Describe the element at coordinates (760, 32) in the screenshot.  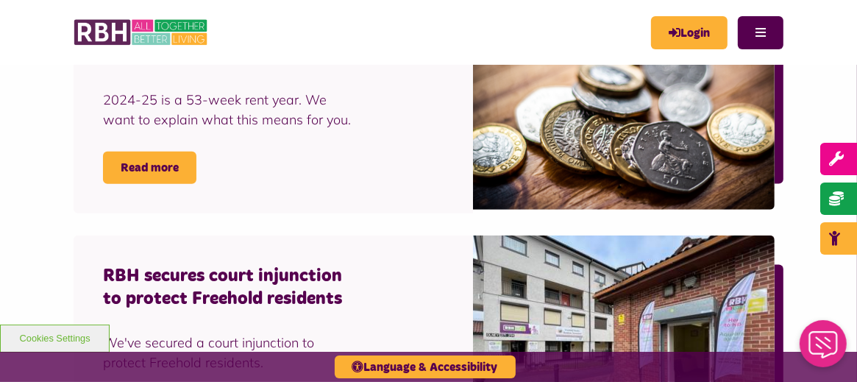
I see `button: Navigation` at that location.